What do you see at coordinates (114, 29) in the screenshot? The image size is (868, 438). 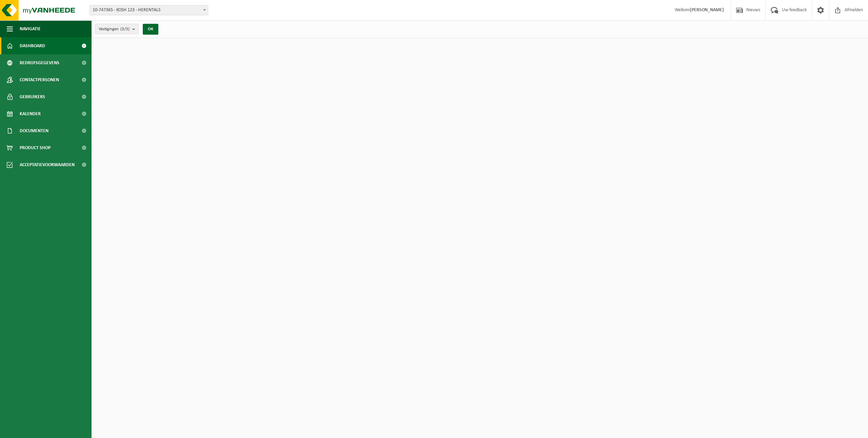 I see `span: Vestigingen` at bounding box center [114, 29].